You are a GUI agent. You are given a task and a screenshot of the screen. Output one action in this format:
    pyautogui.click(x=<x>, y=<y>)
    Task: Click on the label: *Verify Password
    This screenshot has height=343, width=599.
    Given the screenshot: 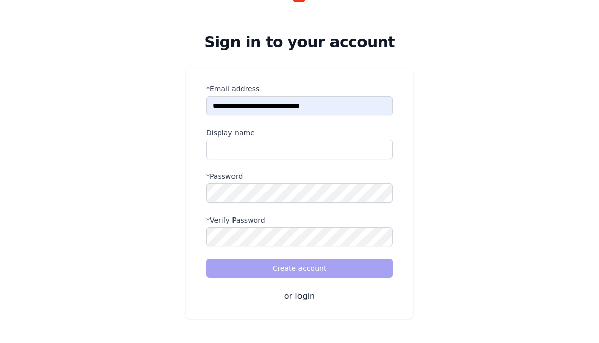 What is the action you would take?
    pyautogui.click(x=299, y=220)
    